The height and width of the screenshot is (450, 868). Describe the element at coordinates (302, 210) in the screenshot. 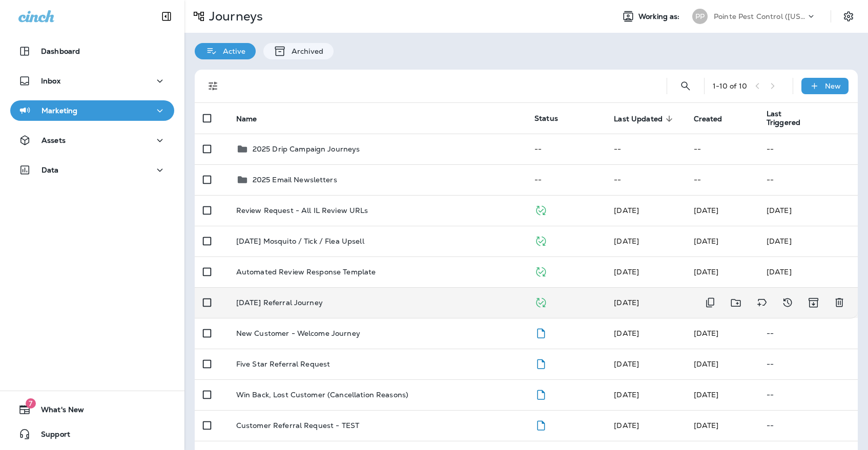

I see `p: Review Request - All IL Review URLs` at that location.